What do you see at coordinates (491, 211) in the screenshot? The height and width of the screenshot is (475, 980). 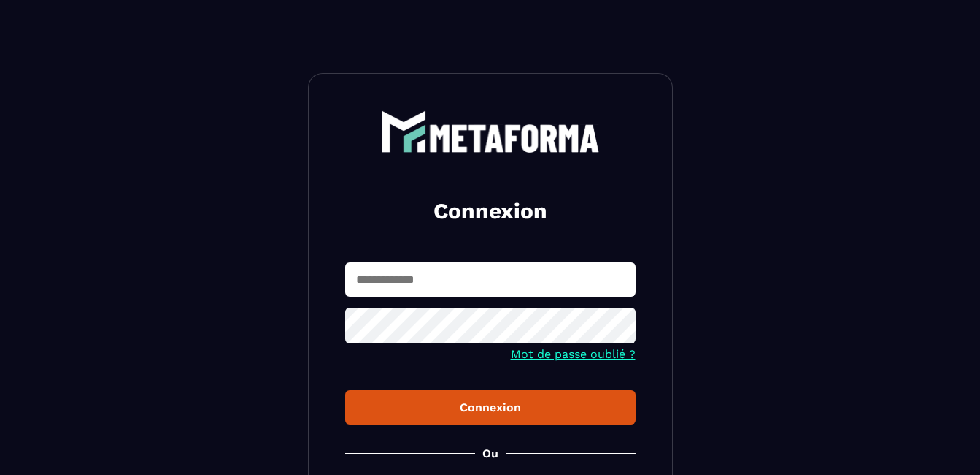 I see `h2: Connexion` at bounding box center [491, 211].